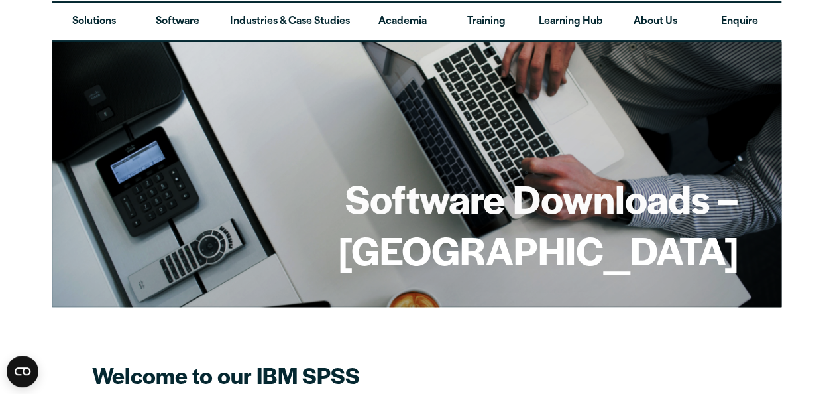 The height and width of the screenshot is (394, 833). Describe the element at coordinates (402, 22) in the screenshot. I see `a: Academia` at that location.